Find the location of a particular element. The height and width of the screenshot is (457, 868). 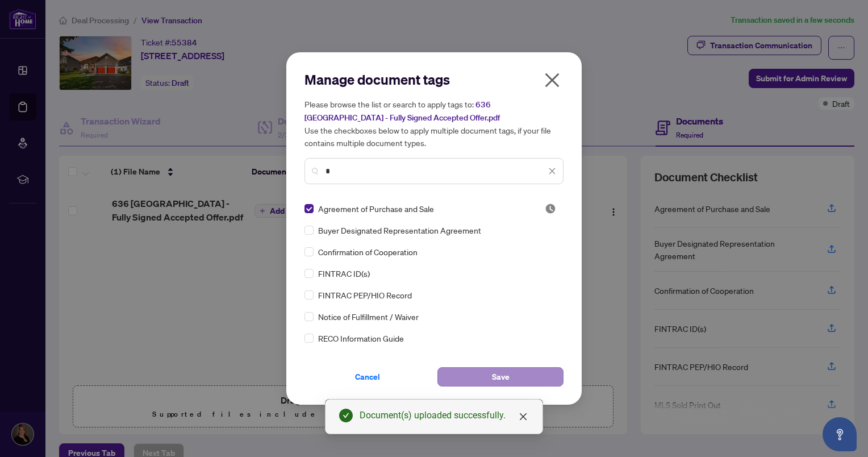

span: RECO Information Guide is located at coordinates (360, 338).